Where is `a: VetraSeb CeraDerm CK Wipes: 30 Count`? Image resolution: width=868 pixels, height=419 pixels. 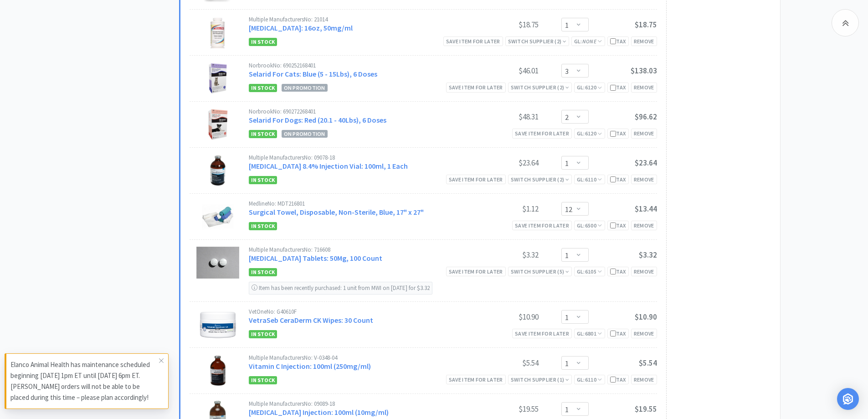
a: VetraSeb CeraDerm CK Wipes: 30 Count is located at coordinates (311, 321).